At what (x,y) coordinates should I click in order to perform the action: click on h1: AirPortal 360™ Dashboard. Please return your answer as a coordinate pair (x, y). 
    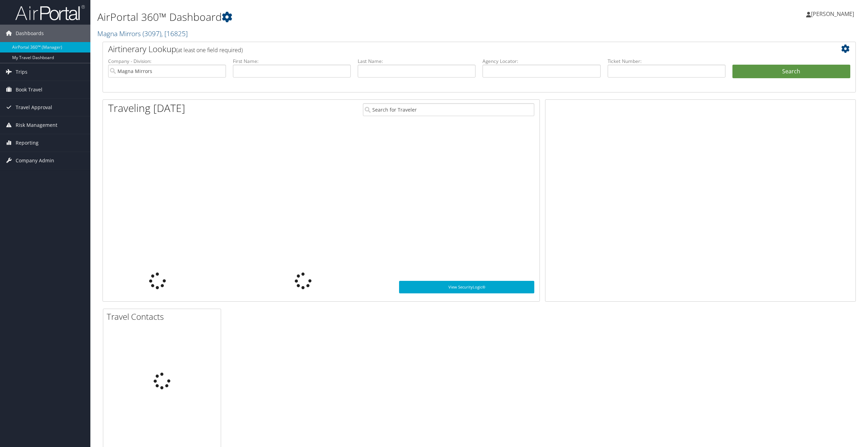
    Looking at the image, I should click on (352, 17).